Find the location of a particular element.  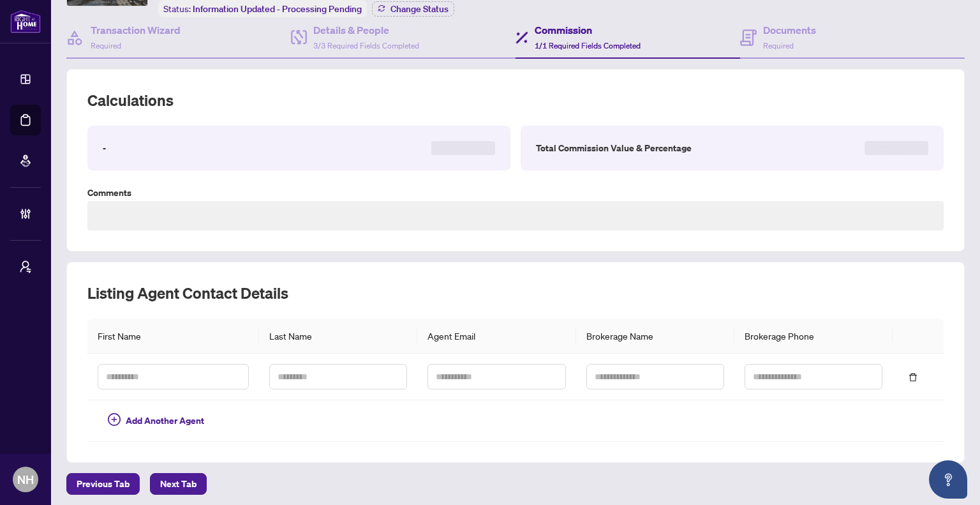

h4: Details & People is located at coordinates (366, 30).